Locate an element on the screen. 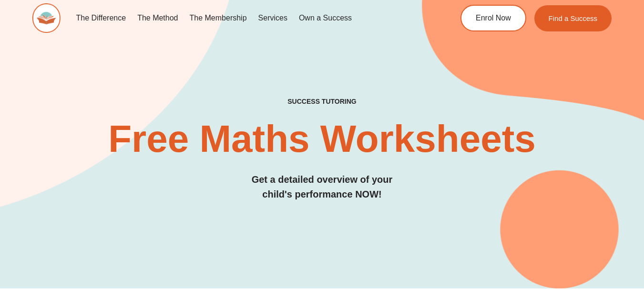 This screenshot has height=307, width=644. a: Services is located at coordinates (273, 18).